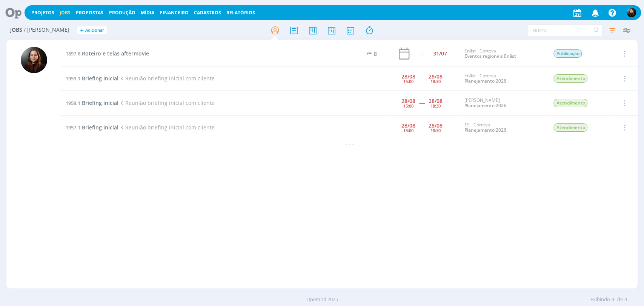 The height and width of the screenshot is (306, 644). I want to click on a: Mídia, so click(148, 12).